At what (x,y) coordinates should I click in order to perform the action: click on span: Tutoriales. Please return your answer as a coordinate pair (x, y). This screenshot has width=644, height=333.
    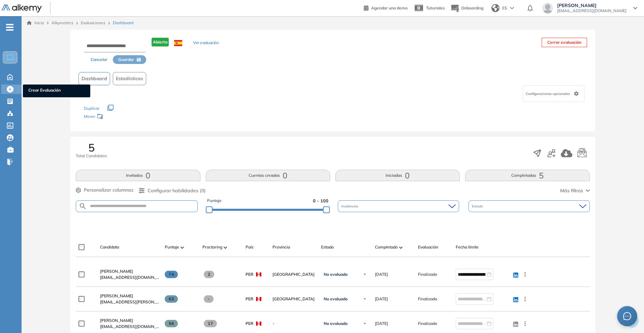
    Looking at the image, I should click on (436, 8).